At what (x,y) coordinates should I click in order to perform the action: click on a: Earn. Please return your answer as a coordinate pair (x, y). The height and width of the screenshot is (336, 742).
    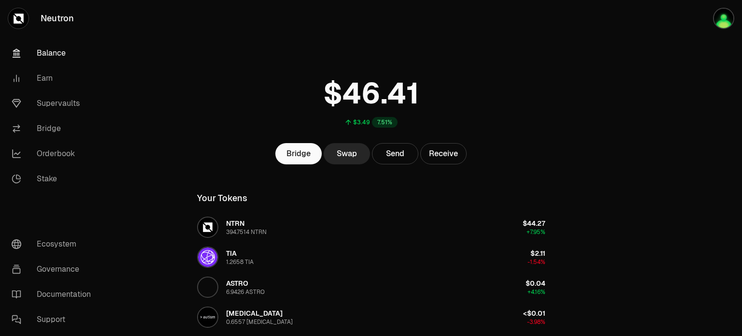
    Looking at the image, I should click on (54, 78).